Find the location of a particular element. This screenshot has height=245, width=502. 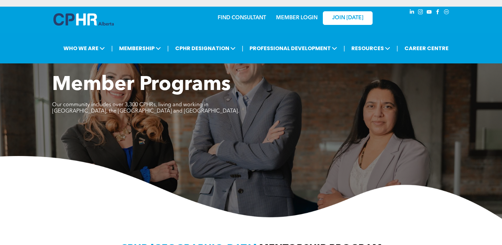

span: CPHR DESIGNATION is located at coordinates (205, 48).